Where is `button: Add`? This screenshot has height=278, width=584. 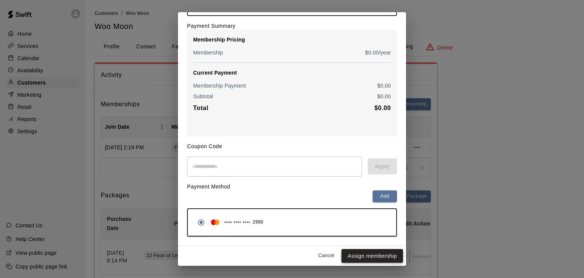 button: Add is located at coordinates (385, 196).